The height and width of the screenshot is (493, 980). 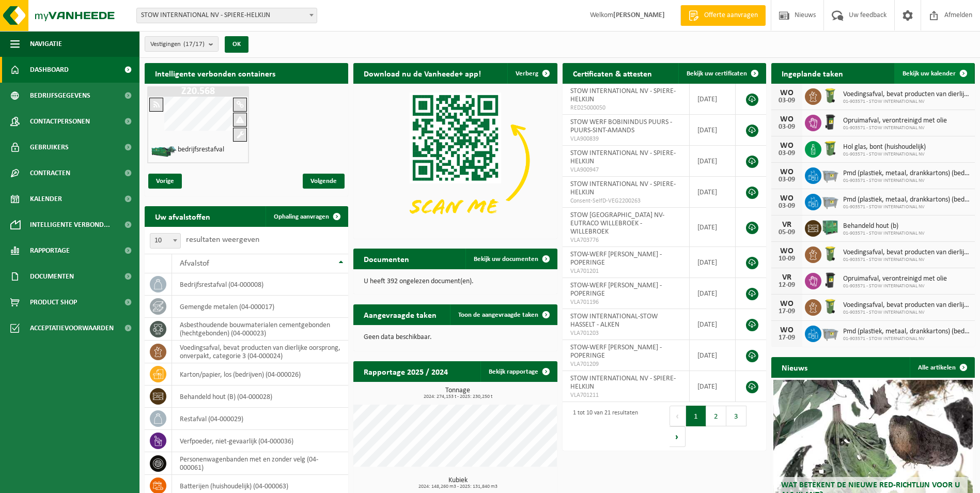 What do you see at coordinates (260, 352) in the screenshot?
I see `td: voedingsafval, bevat producten van dierlijke oorsprong, onverpakt, categorie 3 (04-000024)` at bounding box center [260, 352].